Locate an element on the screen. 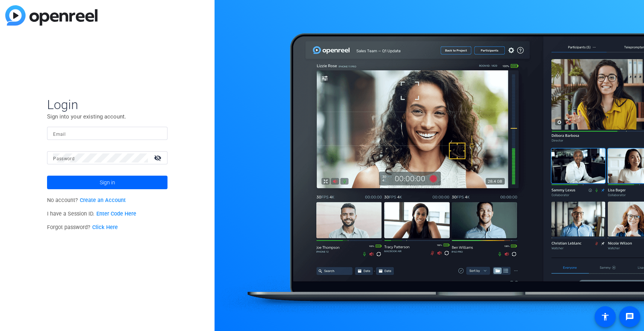 This screenshot has width=644, height=331. a: Click Here is located at coordinates (105, 227).